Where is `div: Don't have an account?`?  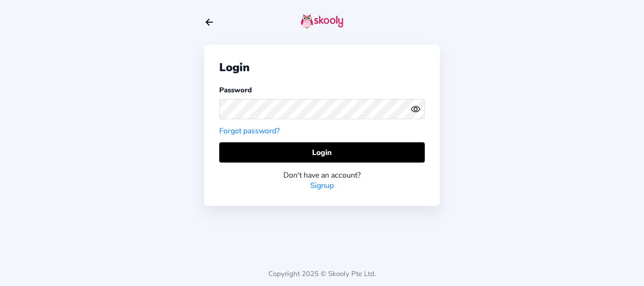
div: Don't have an account? is located at coordinates (322, 175).